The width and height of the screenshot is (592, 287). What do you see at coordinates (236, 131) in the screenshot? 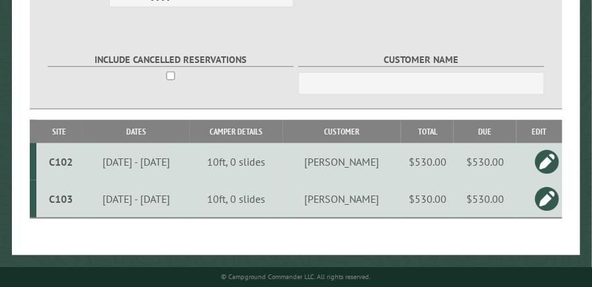
I see `th: Camper Details` at bounding box center [236, 131].